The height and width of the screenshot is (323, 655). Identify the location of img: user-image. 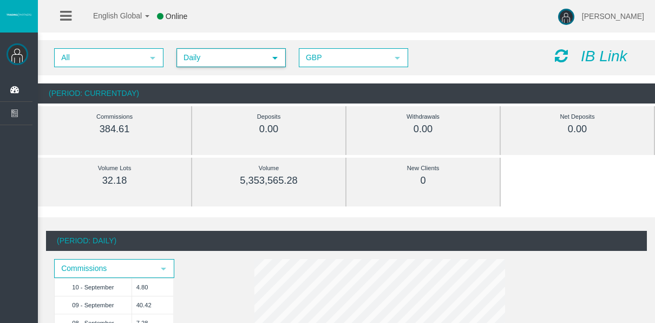
(566, 17).